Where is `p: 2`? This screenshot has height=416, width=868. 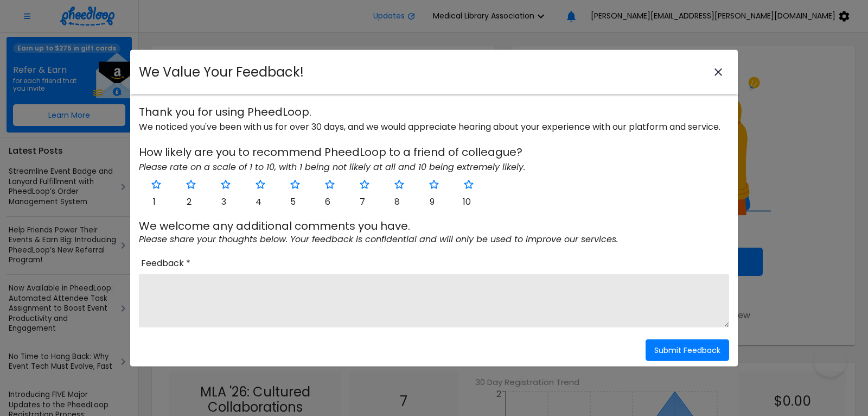 p: 2 is located at coordinates (189, 202).